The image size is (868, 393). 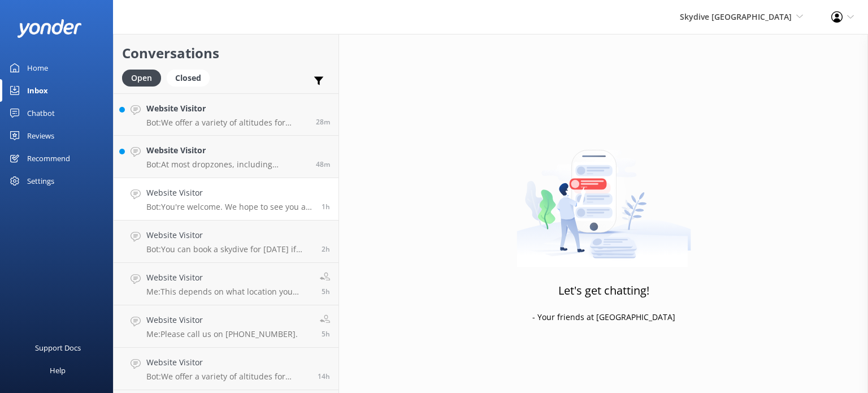 What do you see at coordinates (41, 181) in the screenshot?
I see `div: Settings` at bounding box center [41, 181].